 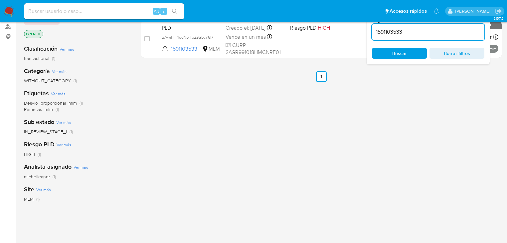 What do you see at coordinates (104, 11) in the screenshot?
I see `input: Buscar usuario o caso...` at bounding box center [104, 11].